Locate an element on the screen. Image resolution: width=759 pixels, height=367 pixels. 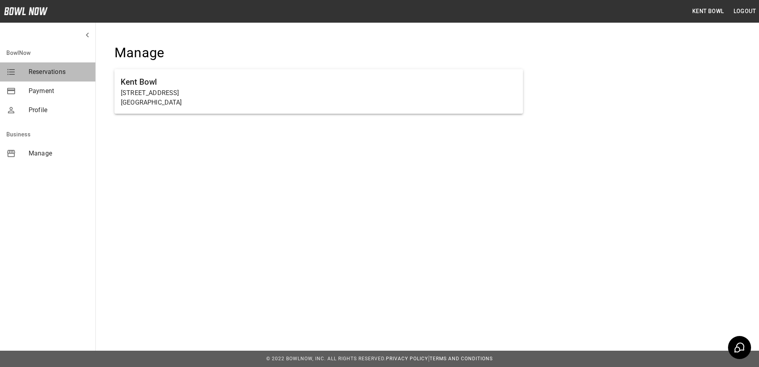
button: Logout is located at coordinates (745, 11).